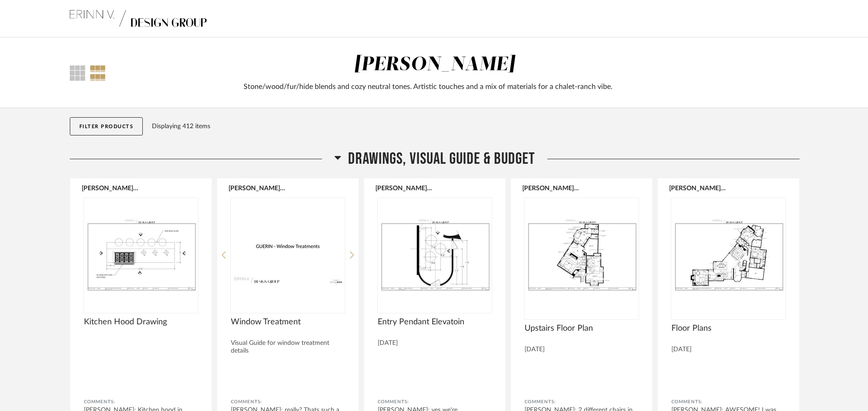 The width and height of the screenshot is (868, 411). What do you see at coordinates (107, 126) in the screenshot?
I see `button: Filter Products` at bounding box center [107, 126].